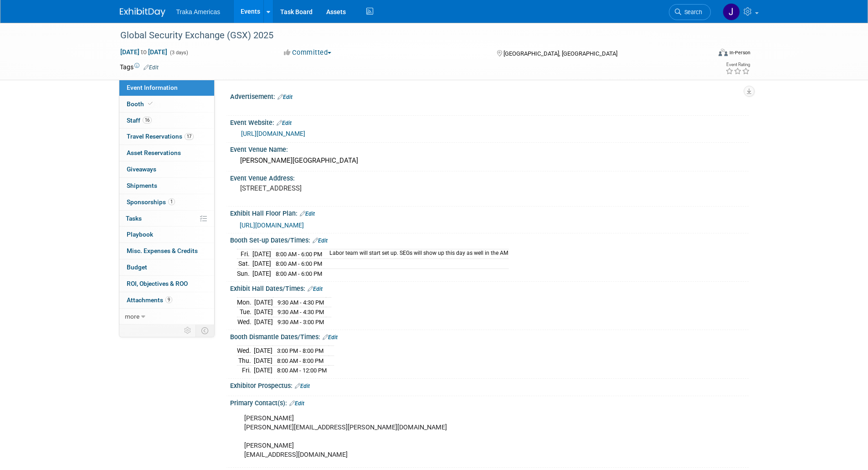 The width and height of the screenshot is (868, 470). Describe the element at coordinates (152, 88) in the screenshot. I see `span: Event Information` at that location.